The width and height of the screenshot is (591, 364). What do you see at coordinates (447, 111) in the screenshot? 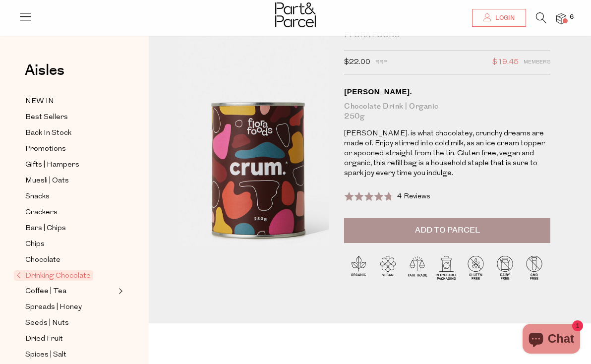
I see `div: Chocolate Drink | Organic 250g` at bounding box center [447, 111].